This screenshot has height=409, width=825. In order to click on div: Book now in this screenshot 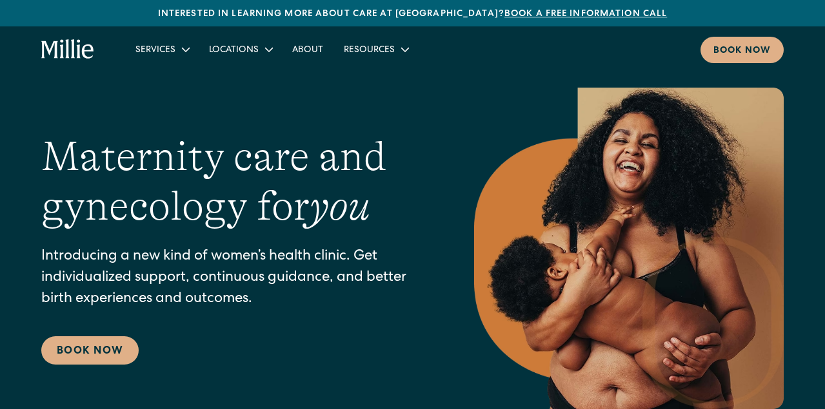, I will do `click(741, 51)`.